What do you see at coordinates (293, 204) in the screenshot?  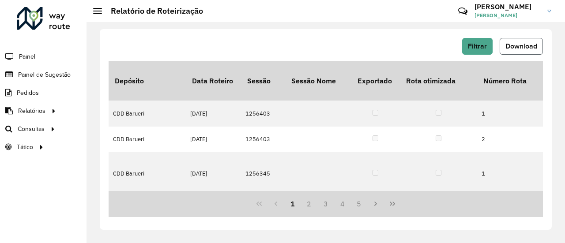 I see `button: 1` at bounding box center [293, 204].